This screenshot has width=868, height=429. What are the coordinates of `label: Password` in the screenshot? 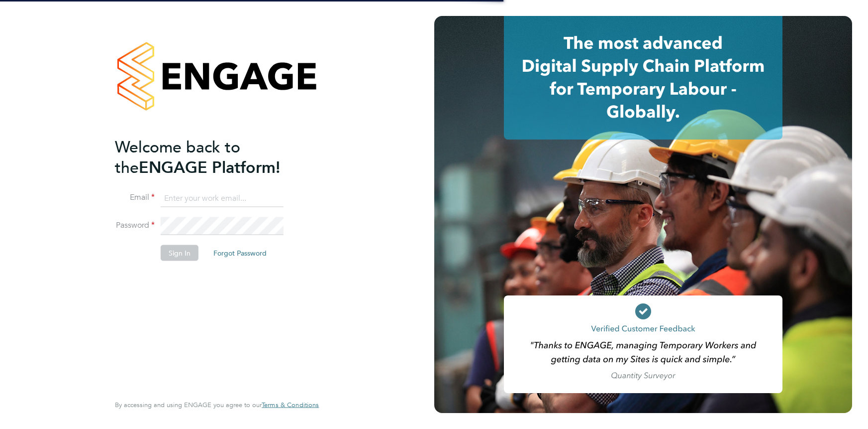 It's located at (135, 225).